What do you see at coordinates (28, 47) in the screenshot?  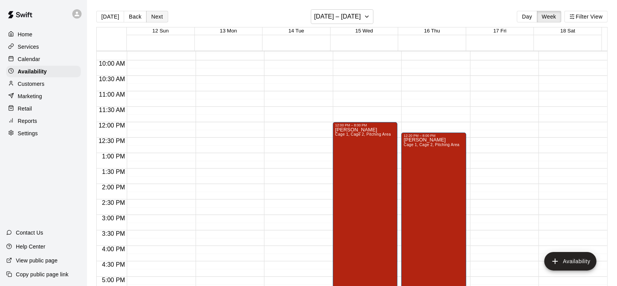 I see `p: Services` at bounding box center [28, 47].